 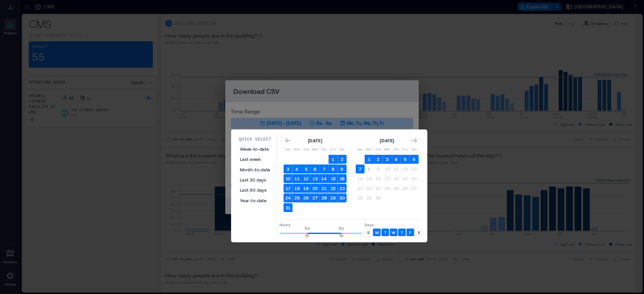 What do you see at coordinates (393, 232) in the screenshot?
I see `p: W` at bounding box center [393, 232].